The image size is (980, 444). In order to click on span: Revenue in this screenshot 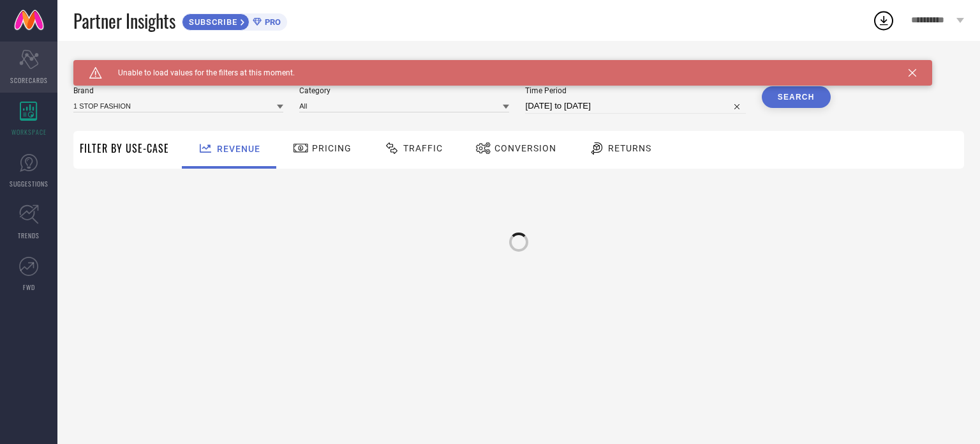, I will do `click(239, 149)`.